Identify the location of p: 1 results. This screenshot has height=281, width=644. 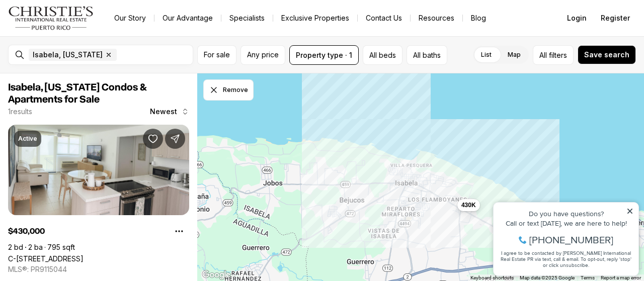
(20, 112).